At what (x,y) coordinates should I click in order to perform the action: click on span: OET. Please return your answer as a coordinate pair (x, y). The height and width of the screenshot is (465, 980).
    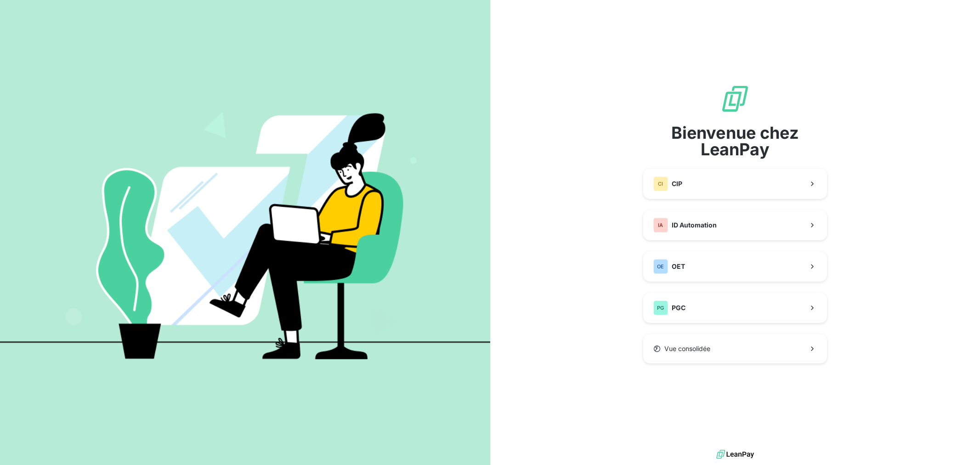
    Looking at the image, I should click on (678, 267).